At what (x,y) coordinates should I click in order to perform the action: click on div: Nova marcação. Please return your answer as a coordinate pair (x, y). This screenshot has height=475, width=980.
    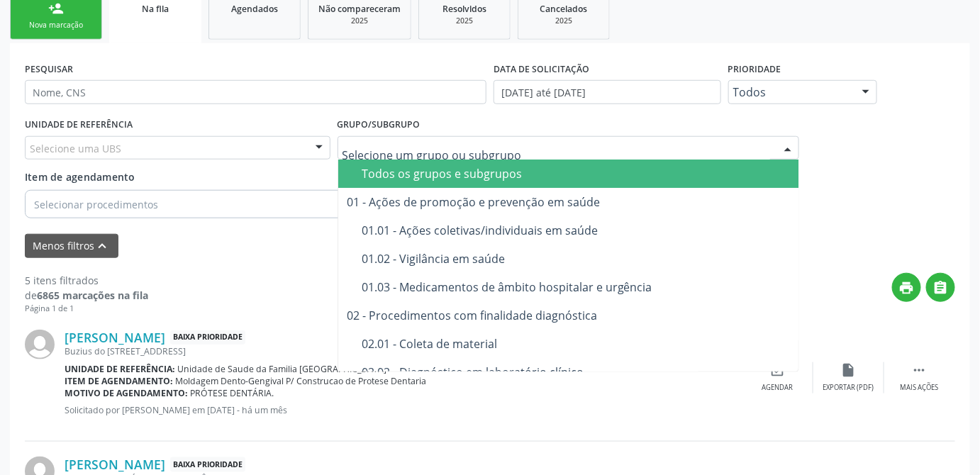
    Looking at the image, I should click on (56, 25).